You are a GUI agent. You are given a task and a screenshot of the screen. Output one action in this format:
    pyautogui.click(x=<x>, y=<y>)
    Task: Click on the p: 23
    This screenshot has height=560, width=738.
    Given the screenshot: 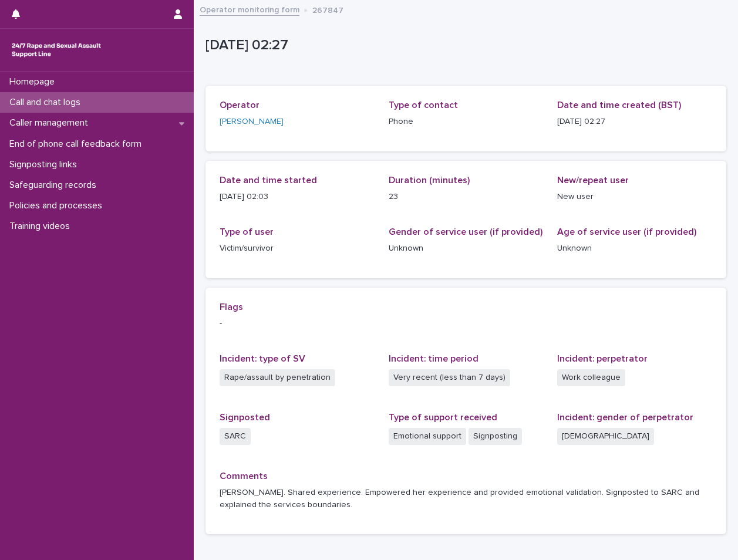 What is the action you would take?
    pyautogui.click(x=466, y=197)
    